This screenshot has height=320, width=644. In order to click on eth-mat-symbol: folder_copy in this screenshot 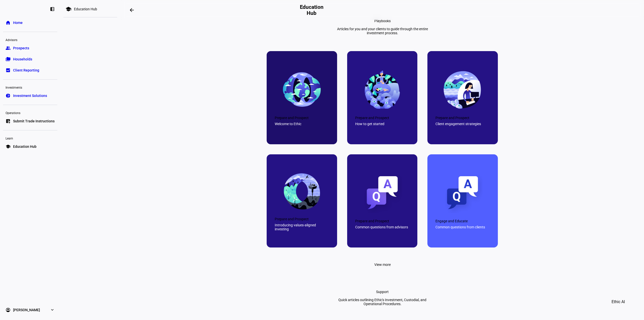, I will do `click(8, 59)`.